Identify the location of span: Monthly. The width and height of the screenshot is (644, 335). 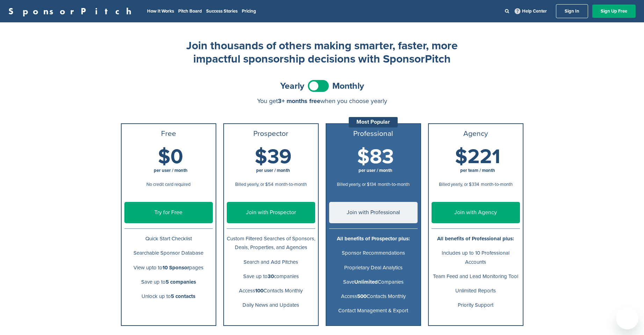
(348, 86).